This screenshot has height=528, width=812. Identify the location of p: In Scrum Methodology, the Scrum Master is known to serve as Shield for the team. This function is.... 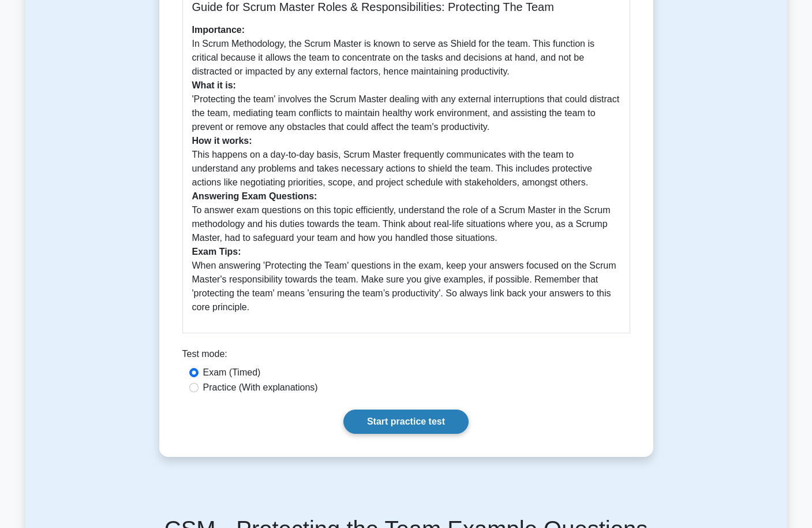
(407, 169).